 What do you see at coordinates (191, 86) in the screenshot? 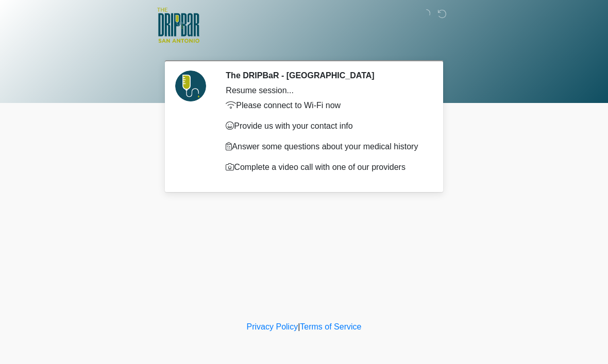
I see `img: Agent Avatar` at bounding box center [191, 86].